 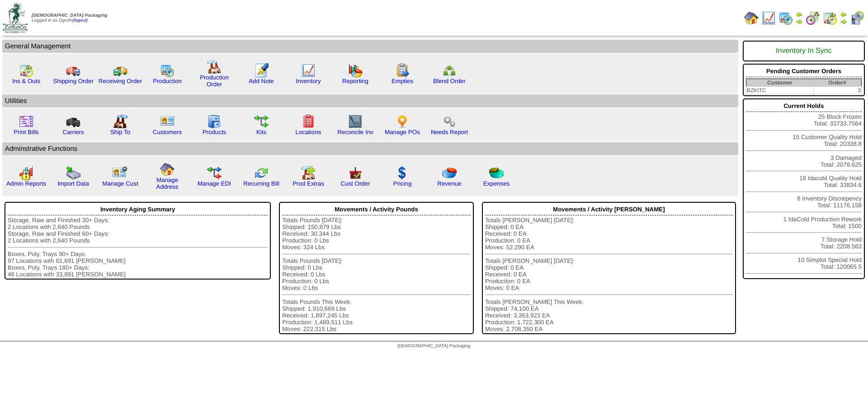 What do you see at coordinates (402, 183) in the screenshot?
I see `a: Pricing` at bounding box center [402, 183].